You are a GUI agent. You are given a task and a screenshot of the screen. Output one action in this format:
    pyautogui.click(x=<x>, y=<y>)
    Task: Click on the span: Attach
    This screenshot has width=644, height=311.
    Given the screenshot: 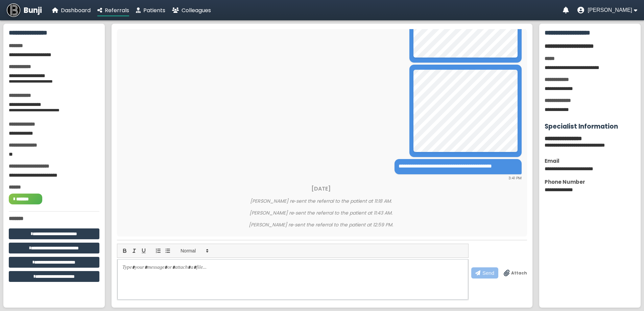 What is the action you would take?
    pyautogui.click(x=519, y=273)
    